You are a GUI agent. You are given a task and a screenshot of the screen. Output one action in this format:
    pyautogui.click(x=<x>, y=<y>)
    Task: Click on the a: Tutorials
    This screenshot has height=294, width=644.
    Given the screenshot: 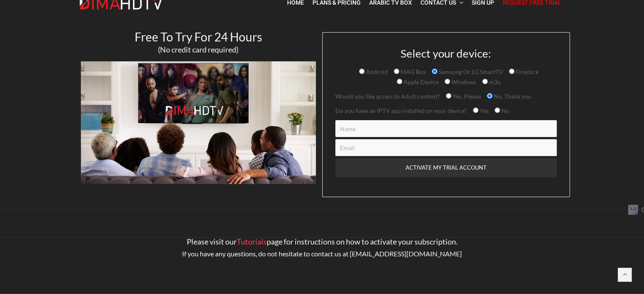 What is the action you would take?
    pyautogui.click(x=251, y=241)
    